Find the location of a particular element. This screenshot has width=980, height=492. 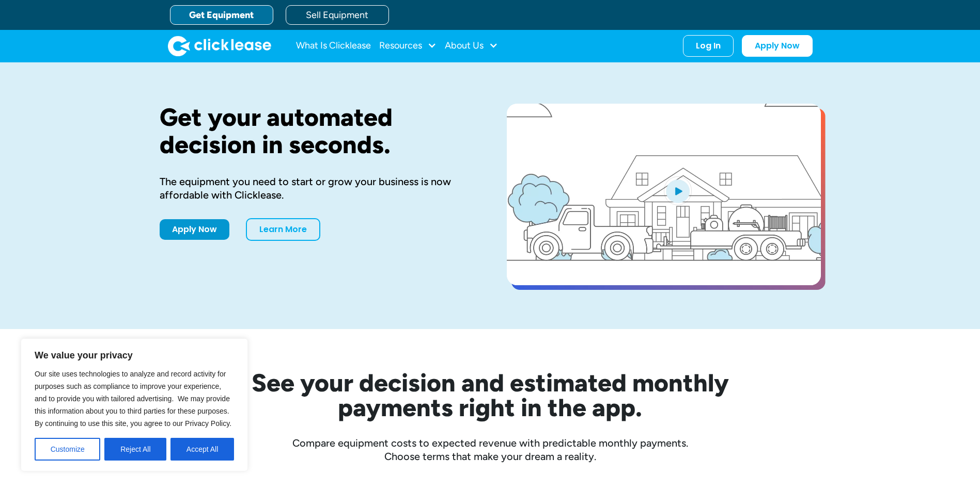

h2: See your decision and estimated monthly payments right in the app. is located at coordinates (490, 395).